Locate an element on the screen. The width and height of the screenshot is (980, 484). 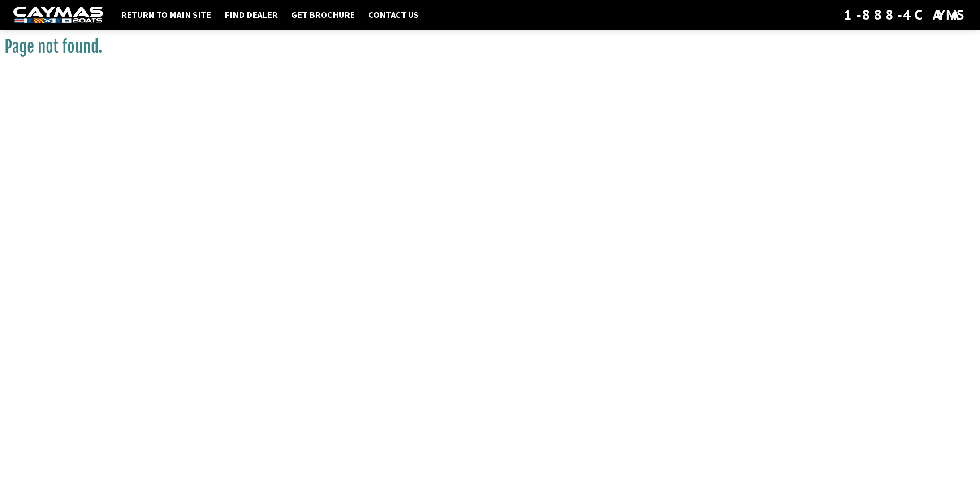
a: Find Dealer is located at coordinates (251, 15).